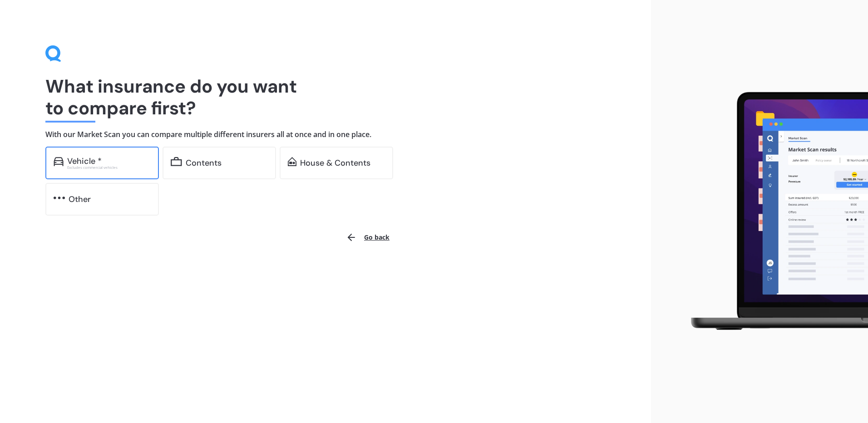 This screenshot has width=868, height=423. What do you see at coordinates (368, 237) in the screenshot?
I see `button: Go back` at bounding box center [368, 237].